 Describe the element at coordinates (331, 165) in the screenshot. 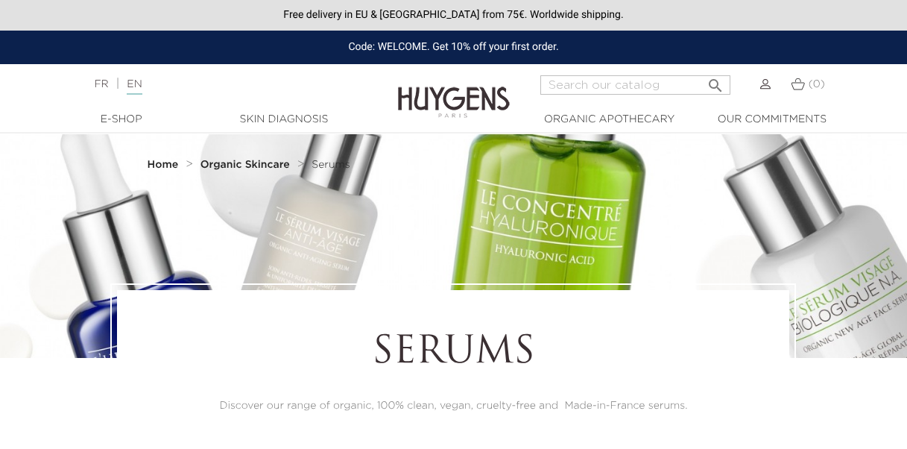

I see `a: Serums` at that location.